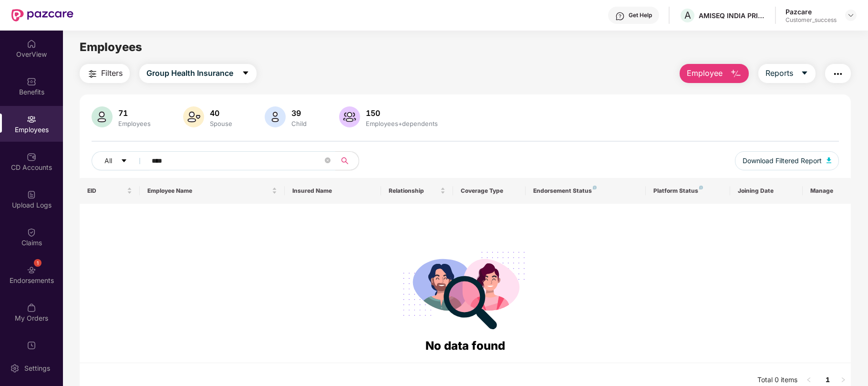  What do you see at coordinates (134, 113) in the screenshot?
I see `div: 71` at bounding box center [134, 113].